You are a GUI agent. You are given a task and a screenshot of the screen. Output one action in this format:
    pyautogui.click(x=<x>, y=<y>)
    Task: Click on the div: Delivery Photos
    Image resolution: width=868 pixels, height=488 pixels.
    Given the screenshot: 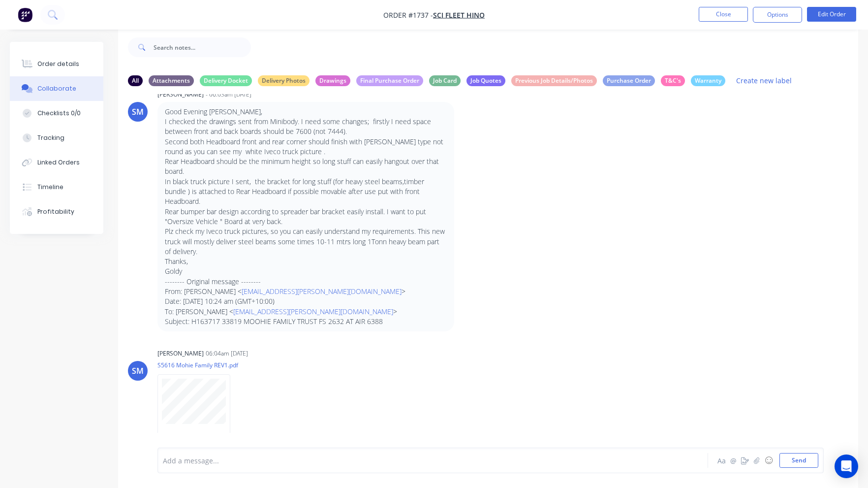 What is the action you would take?
    pyautogui.click(x=283, y=81)
    